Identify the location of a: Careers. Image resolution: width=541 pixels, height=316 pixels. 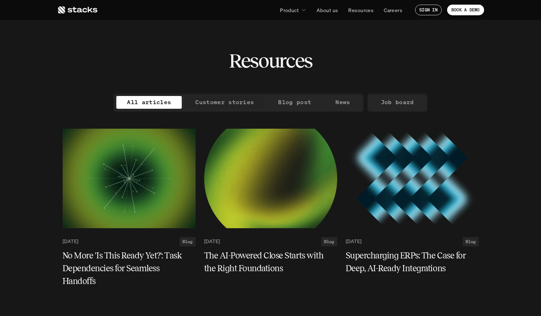
(393, 10).